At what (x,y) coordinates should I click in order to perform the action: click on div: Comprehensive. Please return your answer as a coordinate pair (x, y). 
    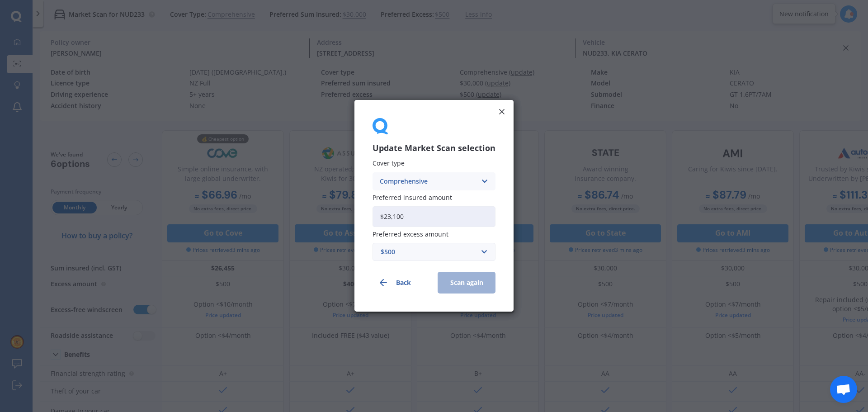
    Looking at the image, I should click on (428, 181).